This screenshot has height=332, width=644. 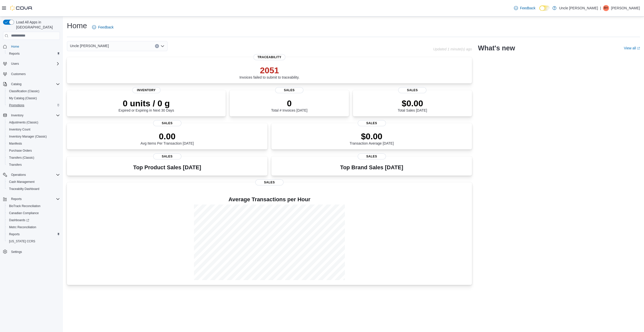 What do you see at coordinates (17, 105) in the screenshot?
I see `span: Promotions` at bounding box center [17, 105].